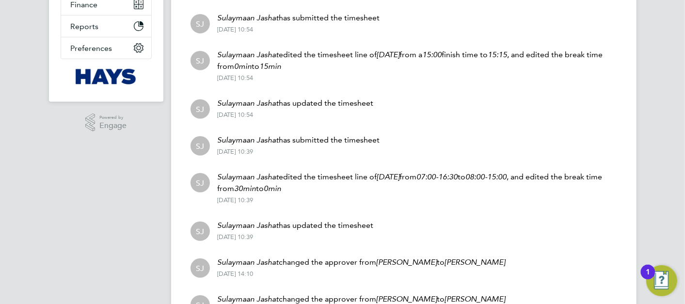 The height and width of the screenshot is (304, 685). Describe the element at coordinates (417, 183) in the screenshot. I see `p: edited the timesheet line of from to , and edited the break time from to` at that location.